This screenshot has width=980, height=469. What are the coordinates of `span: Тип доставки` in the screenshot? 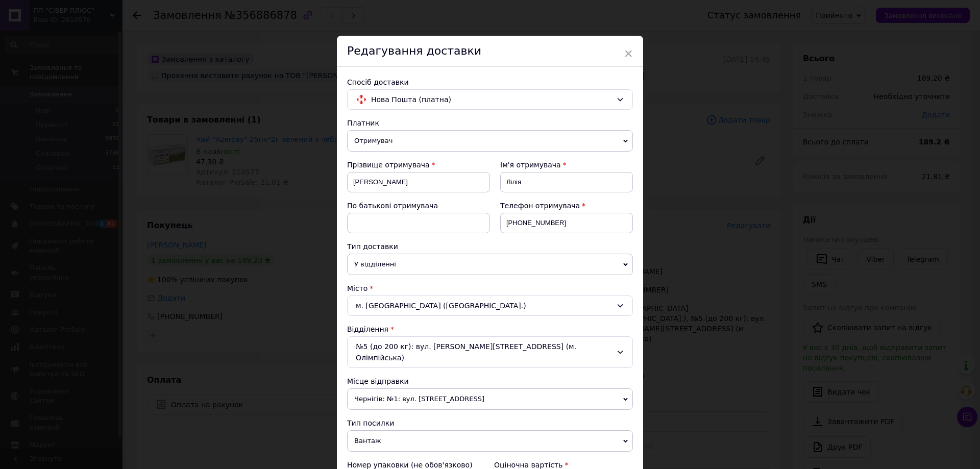 It's located at (372, 246).